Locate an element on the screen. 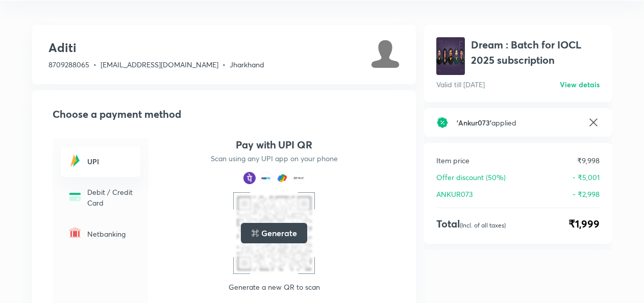 The image size is (644, 303). img: avatar is located at coordinates (451, 56).